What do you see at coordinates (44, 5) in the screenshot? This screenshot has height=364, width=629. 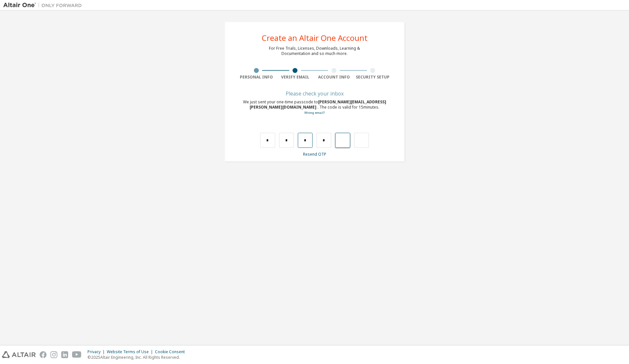 I see `img: Altair One` at bounding box center [44, 5].